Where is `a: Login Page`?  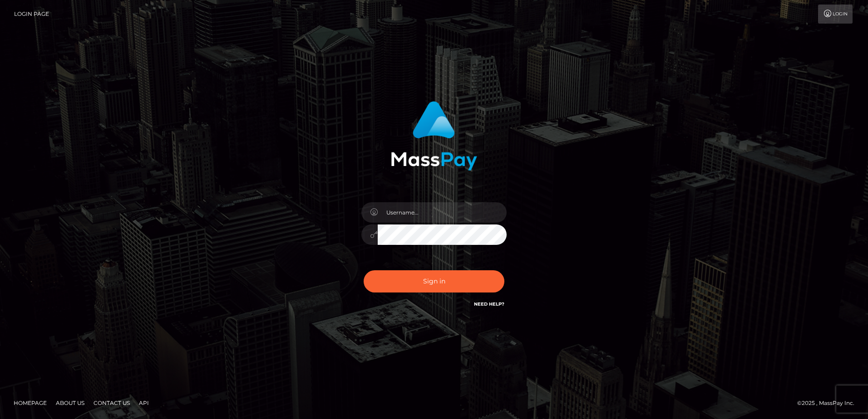 a: Login Page is located at coordinates (32, 14).